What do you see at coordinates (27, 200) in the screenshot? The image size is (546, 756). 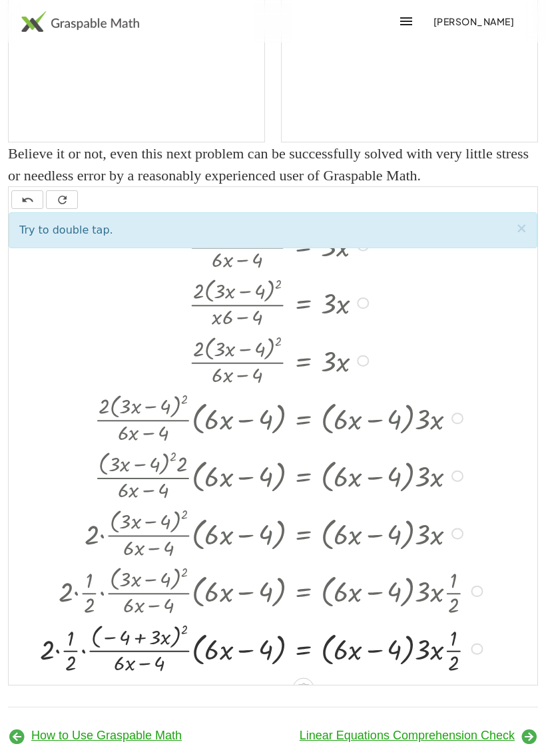 I see `i: undo` at bounding box center [27, 200].